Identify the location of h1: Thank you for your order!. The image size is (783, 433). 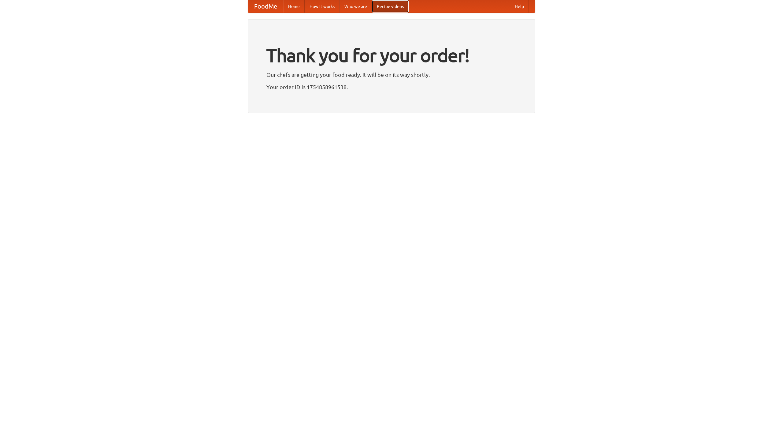
(392, 55).